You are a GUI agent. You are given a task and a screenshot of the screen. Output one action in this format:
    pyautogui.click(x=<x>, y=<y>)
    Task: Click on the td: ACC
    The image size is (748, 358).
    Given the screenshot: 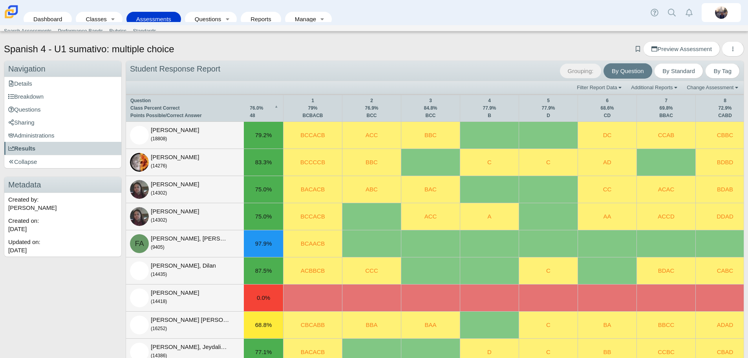 What is the action you would take?
    pyautogui.click(x=372, y=135)
    